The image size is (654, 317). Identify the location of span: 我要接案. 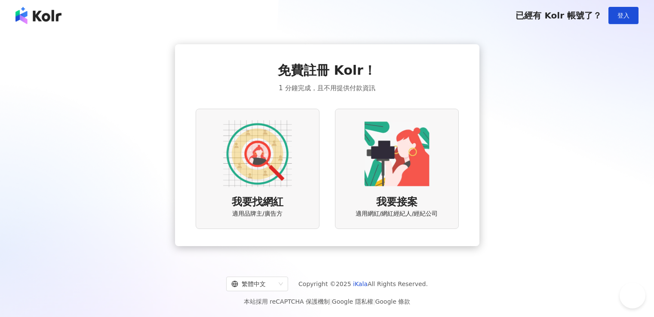
(397, 203).